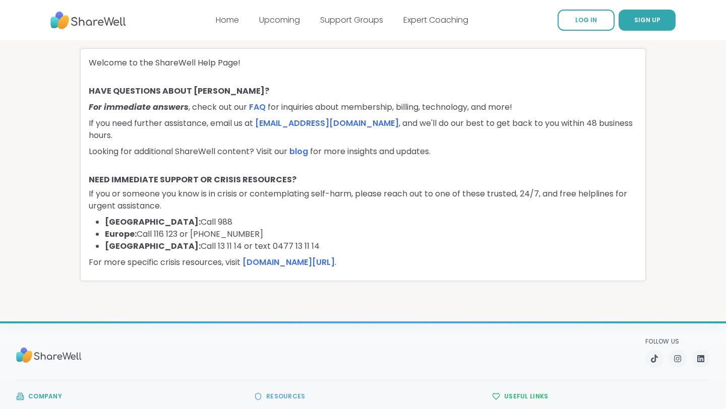 This screenshot has height=409, width=726. I want to click on a: Support Groups, so click(351, 20).